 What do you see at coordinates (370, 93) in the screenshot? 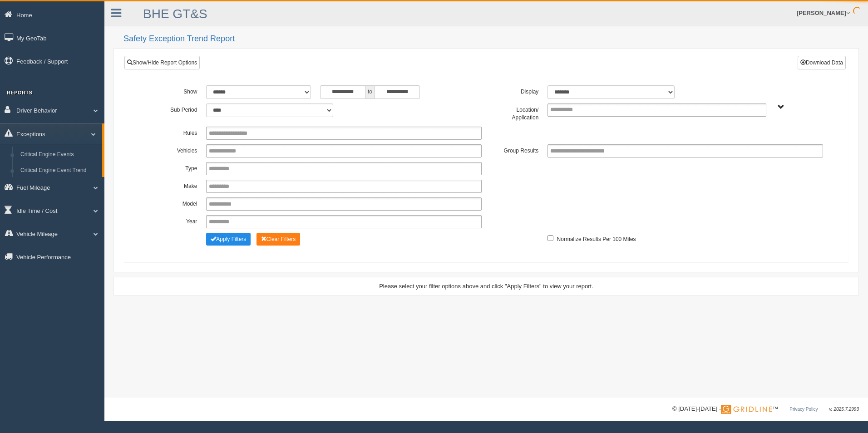
I see `span: to` at bounding box center [370, 93].